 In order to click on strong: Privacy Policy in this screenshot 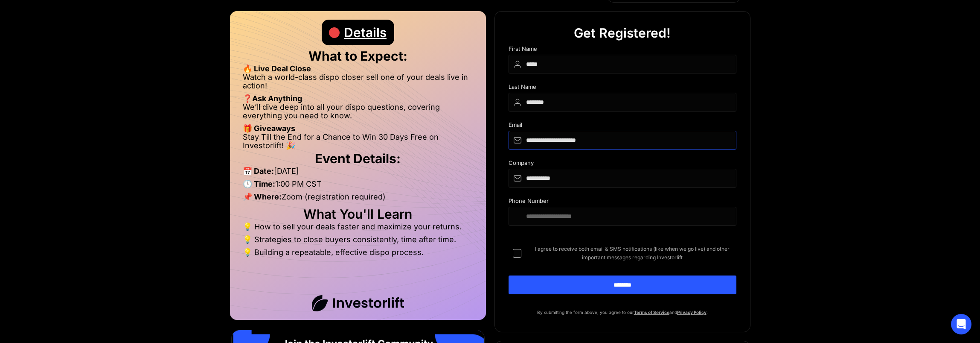, I will do `click(692, 312)`.